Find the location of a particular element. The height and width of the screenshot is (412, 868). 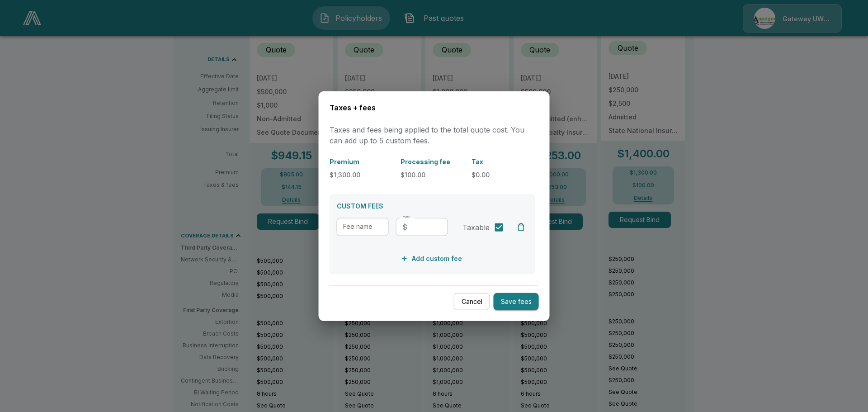

p: Tax is located at coordinates (503, 161).